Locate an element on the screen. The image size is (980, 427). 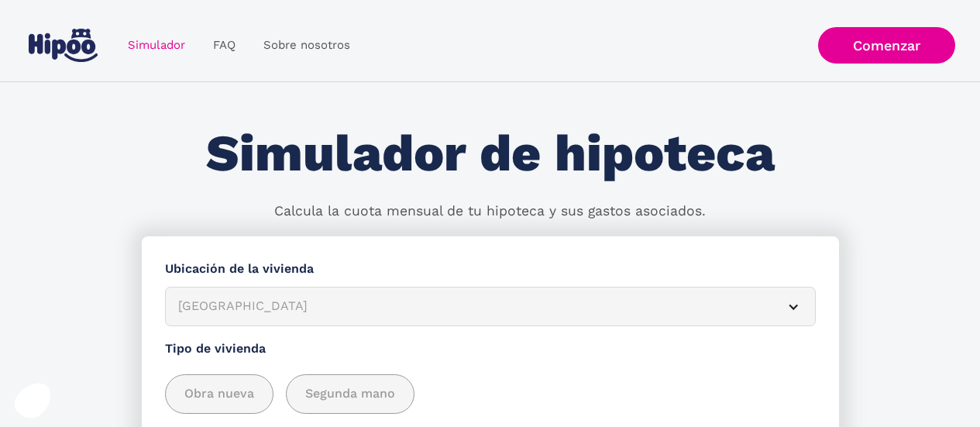
p: Calcula la cuota mensual de tu hipoteca y sus gastos asociados. is located at coordinates (490, 212).